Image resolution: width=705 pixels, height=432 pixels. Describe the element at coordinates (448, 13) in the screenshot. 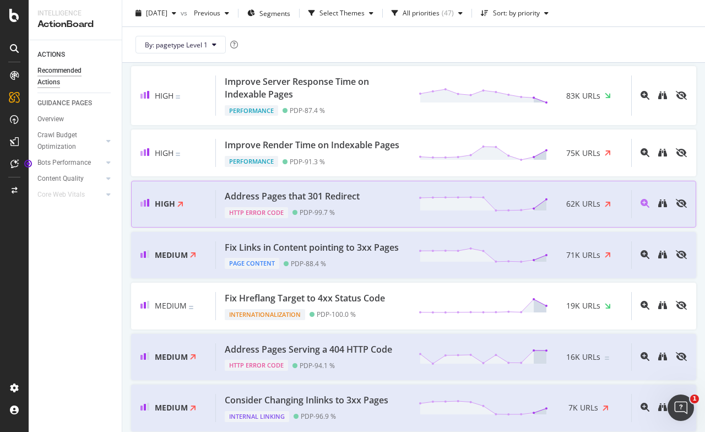

I see `div: ( 47 )` at that location.